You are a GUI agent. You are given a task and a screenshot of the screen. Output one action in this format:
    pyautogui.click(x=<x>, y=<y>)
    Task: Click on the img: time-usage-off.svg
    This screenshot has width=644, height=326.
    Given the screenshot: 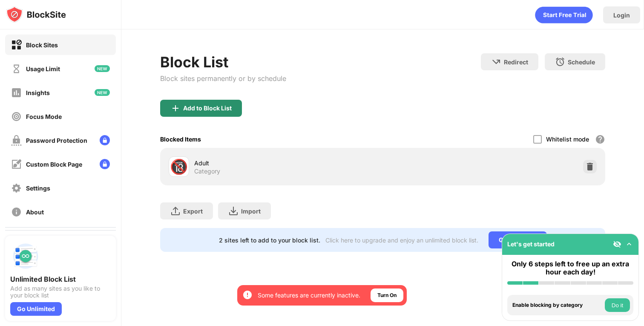 What is the action you would take?
    pyautogui.click(x=16, y=69)
    